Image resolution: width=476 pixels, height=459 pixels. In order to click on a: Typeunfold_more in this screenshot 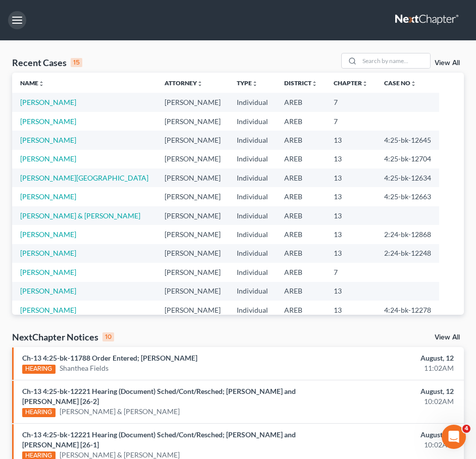, I will do `click(247, 83)`.